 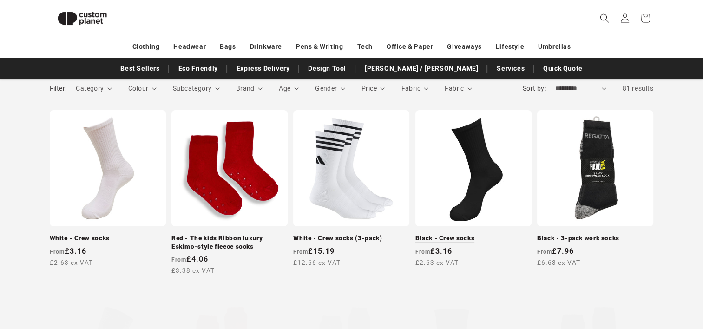 I want to click on summary: Age (0 selected), so click(x=289, y=88).